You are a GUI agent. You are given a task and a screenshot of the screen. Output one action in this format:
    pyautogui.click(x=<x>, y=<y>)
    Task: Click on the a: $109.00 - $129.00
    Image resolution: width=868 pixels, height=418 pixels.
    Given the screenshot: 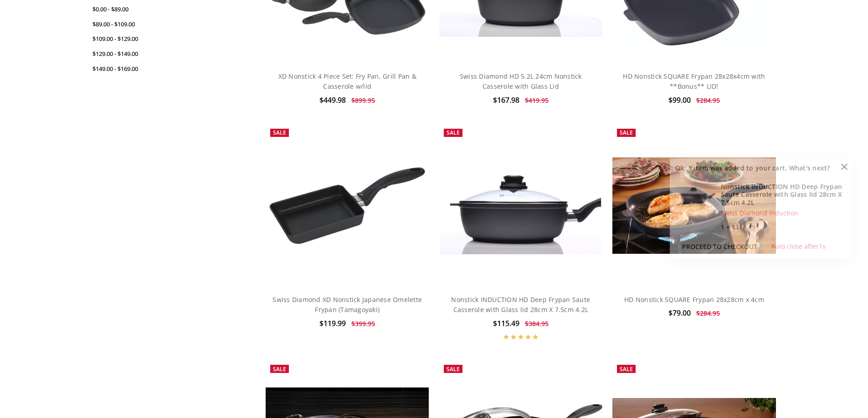 What is the action you would take?
    pyautogui.click(x=161, y=39)
    